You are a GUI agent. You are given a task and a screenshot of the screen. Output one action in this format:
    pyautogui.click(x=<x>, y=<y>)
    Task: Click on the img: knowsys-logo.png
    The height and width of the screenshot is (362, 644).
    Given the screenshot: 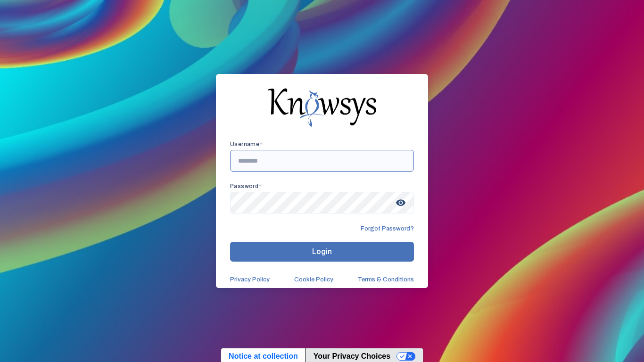 What is the action you would take?
    pyautogui.click(x=322, y=108)
    